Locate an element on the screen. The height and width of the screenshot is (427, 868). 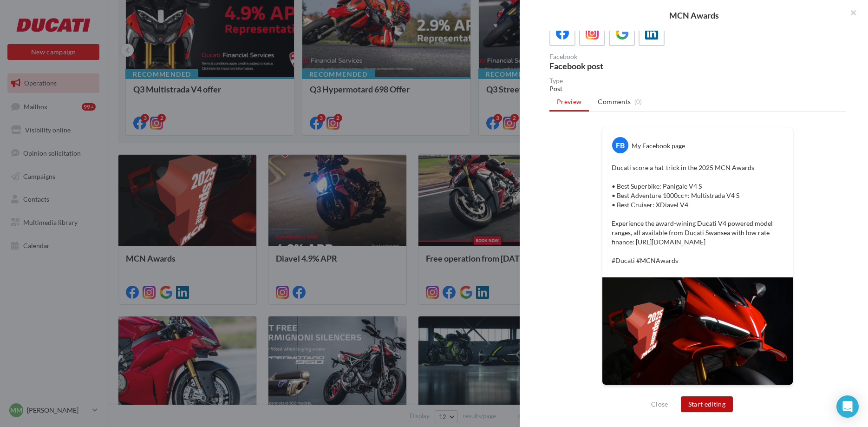
button: Start editing is located at coordinates (707, 404).